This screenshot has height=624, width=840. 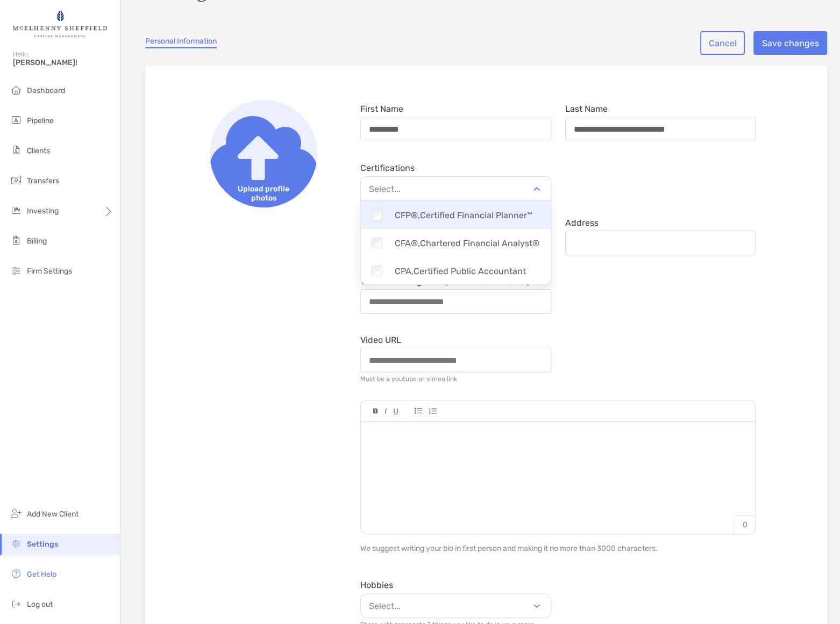 I want to click on div: Must be a youtube or vimeo link, so click(x=409, y=379).